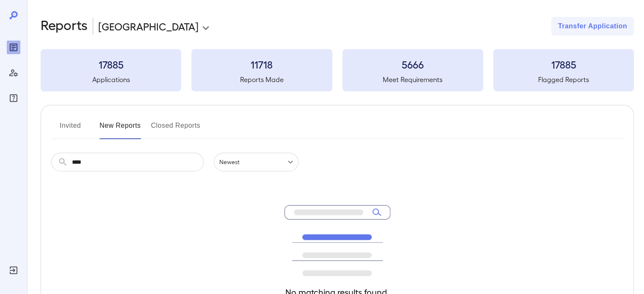 The height and width of the screenshot is (294, 644). I want to click on h2: Reports, so click(64, 26).